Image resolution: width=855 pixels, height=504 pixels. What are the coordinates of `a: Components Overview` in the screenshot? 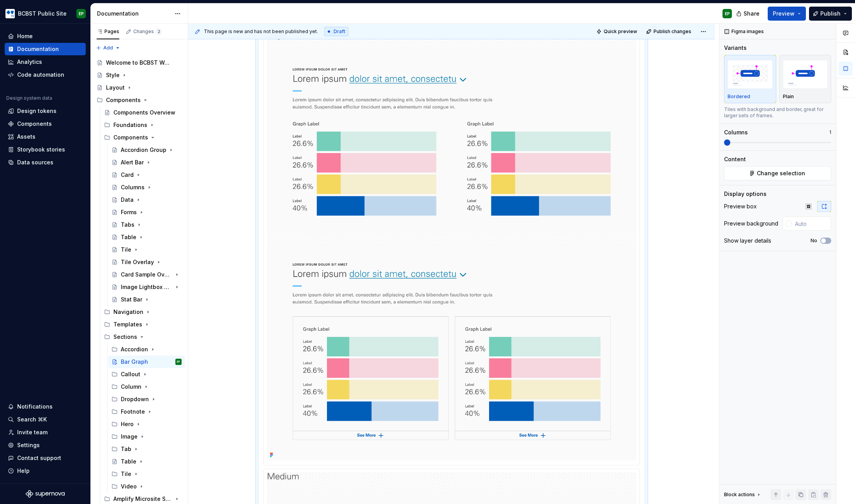 It's located at (143, 112).